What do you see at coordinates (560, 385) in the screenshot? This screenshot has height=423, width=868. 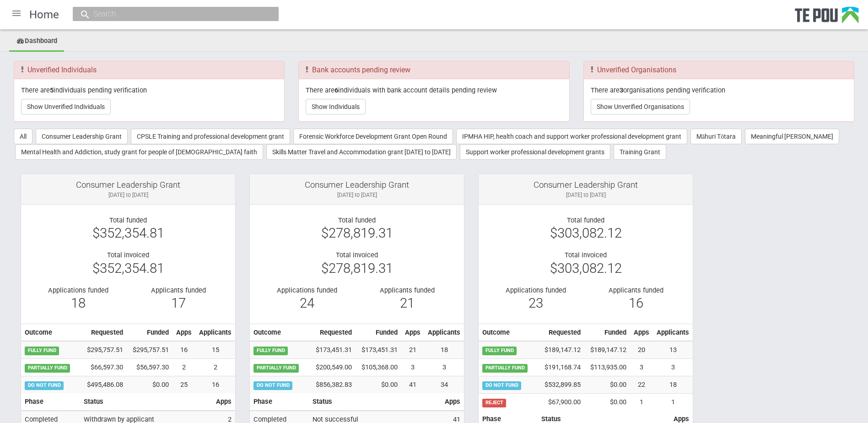 I see `td: $532,899.85` at bounding box center [560, 385].